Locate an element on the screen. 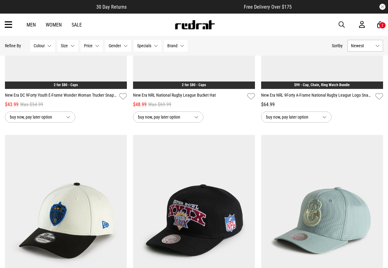  span: $43.99 is located at coordinates (12, 105).